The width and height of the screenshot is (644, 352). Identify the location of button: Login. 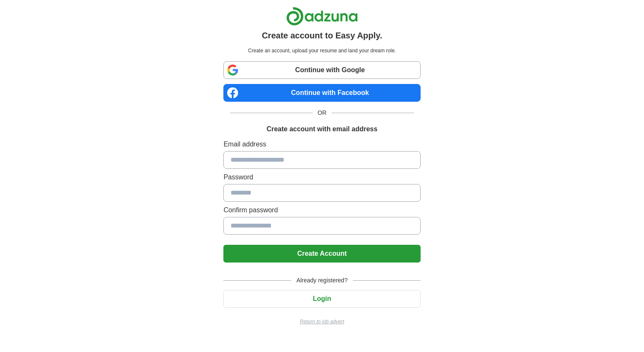
(322, 299).